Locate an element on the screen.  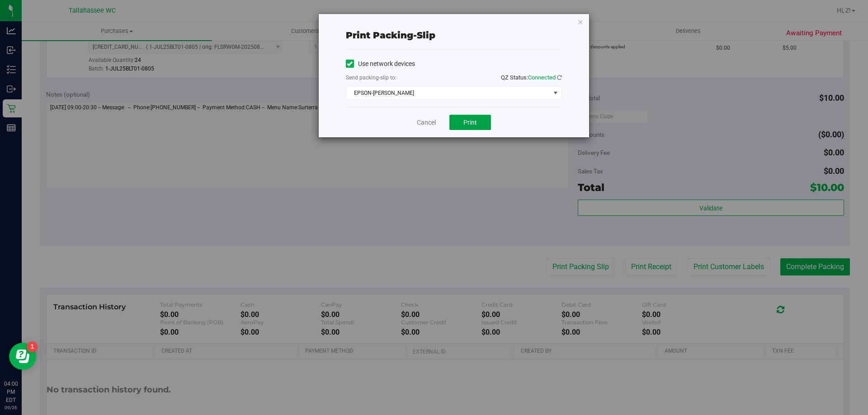
span: 1 is located at coordinates (6, 5).